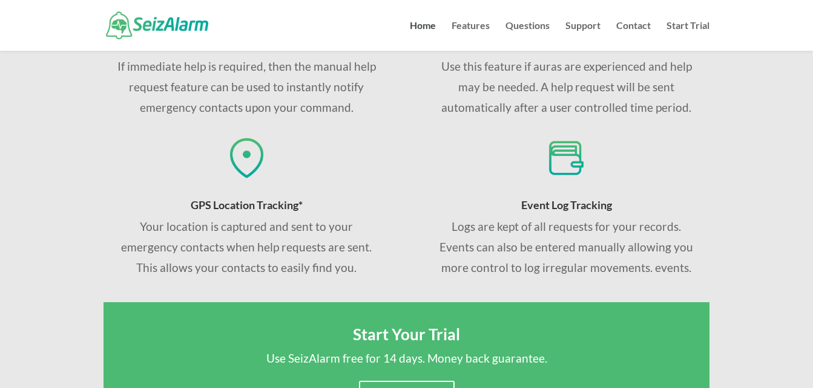 Image resolution: width=813 pixels, height=388 pixels. I want to click on a: Home, so click(422, 36).